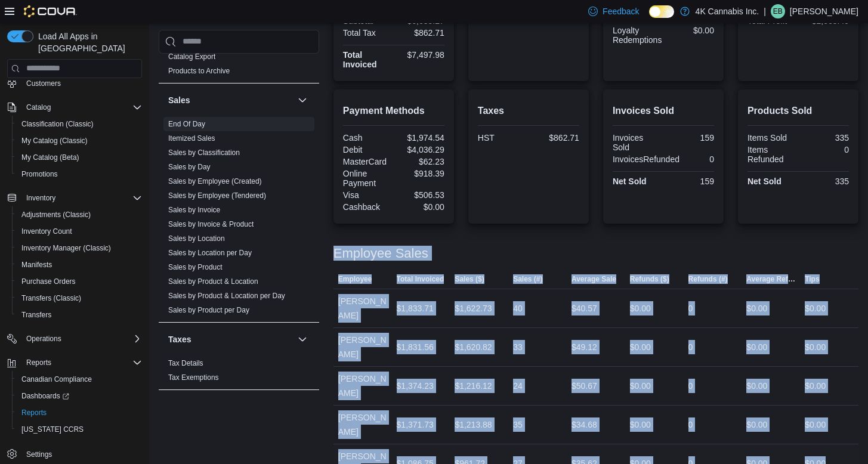 Image resolution: width=868 pixels, height=464 pixels. I want to click on a: Transfers, so click(36, 315).